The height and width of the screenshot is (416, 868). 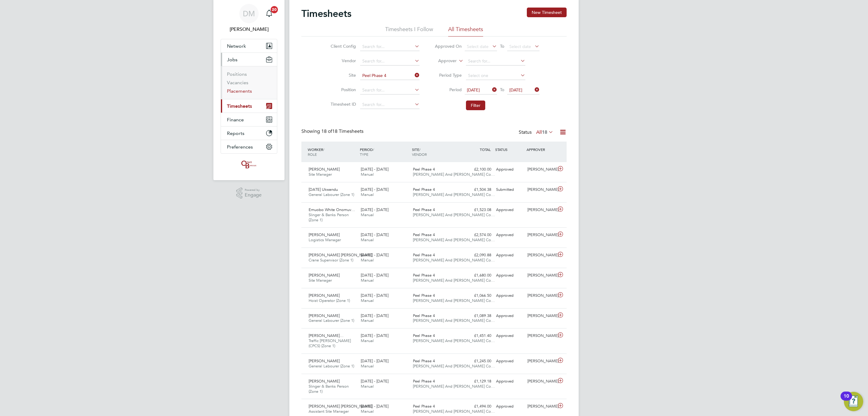 I want to click on span: Danielle Murphy, so click(x=249, y=29).